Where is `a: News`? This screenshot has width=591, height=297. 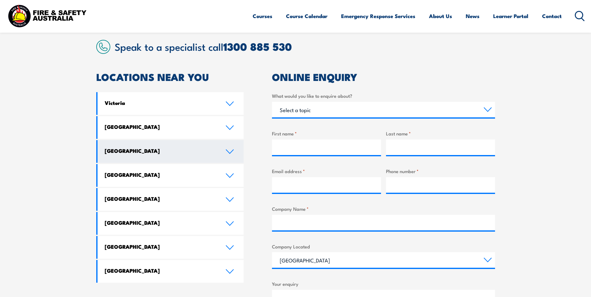 a: News is located at coordinates (473, 16).